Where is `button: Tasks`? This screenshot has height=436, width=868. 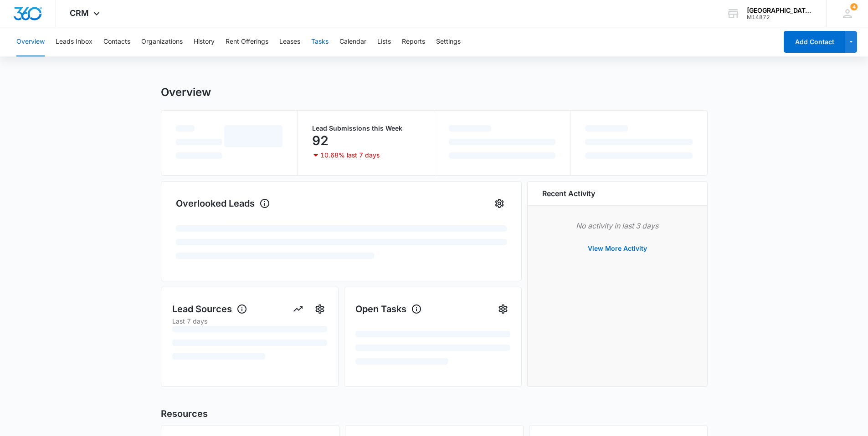
button: Tasks is located at coordinates (320, 42).